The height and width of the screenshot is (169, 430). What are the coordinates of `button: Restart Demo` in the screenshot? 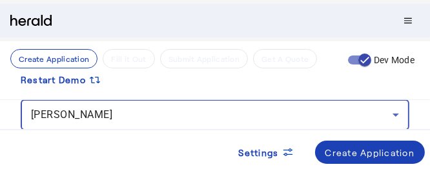 It's located at (61, 80).